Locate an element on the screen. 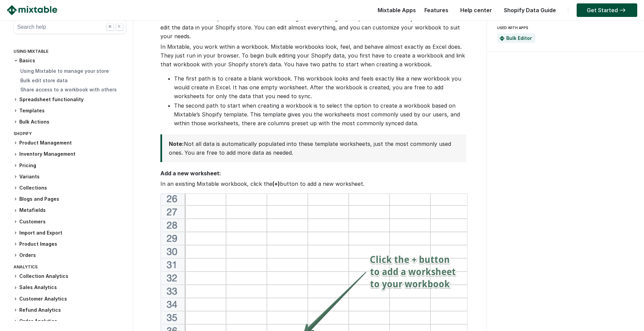 The width and height of the screenshot is (644, 331). h3: Collection Analytics is located at coordinates (69, 276).